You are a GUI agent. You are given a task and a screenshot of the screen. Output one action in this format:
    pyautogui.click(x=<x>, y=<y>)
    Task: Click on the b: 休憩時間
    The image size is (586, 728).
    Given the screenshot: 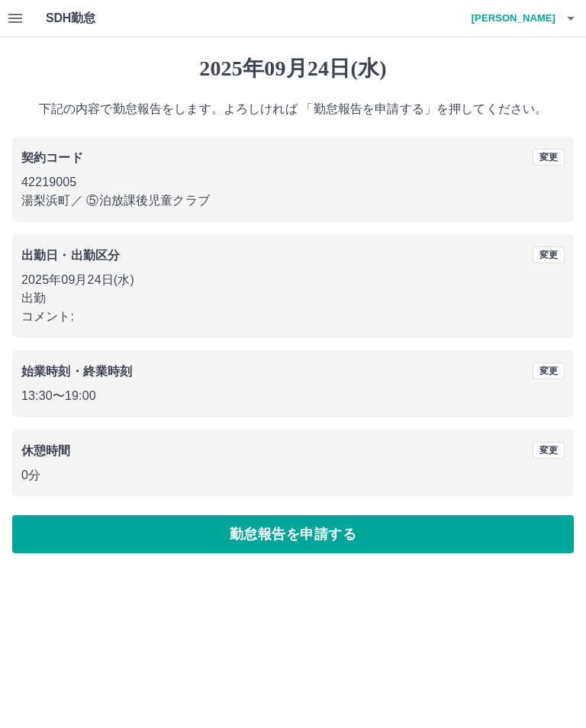 What is the action you would take?
    pyautogui.click(x=45, y=451)
    